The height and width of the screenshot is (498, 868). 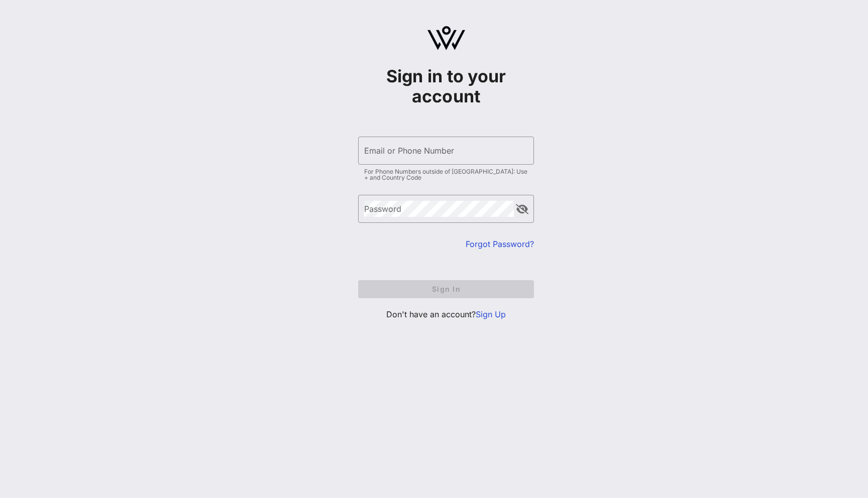 What do you see at coordinates (522, 209) in the screenshot?
I see `button: append icon` at bounding box center [522, 209].